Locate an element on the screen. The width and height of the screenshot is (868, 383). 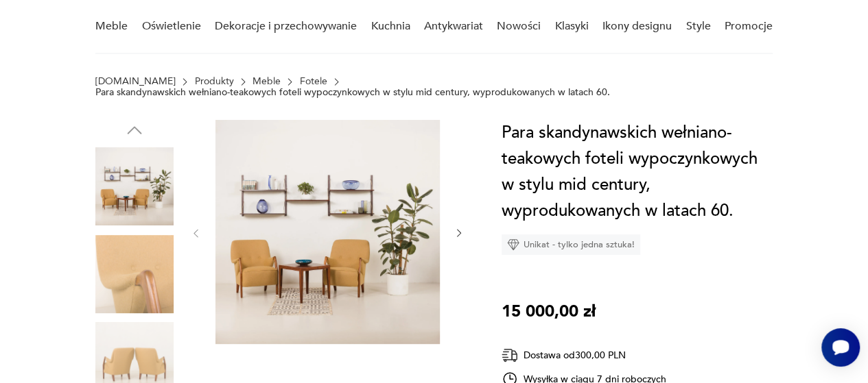
a: Fotele is located at coordinates (314, 82).